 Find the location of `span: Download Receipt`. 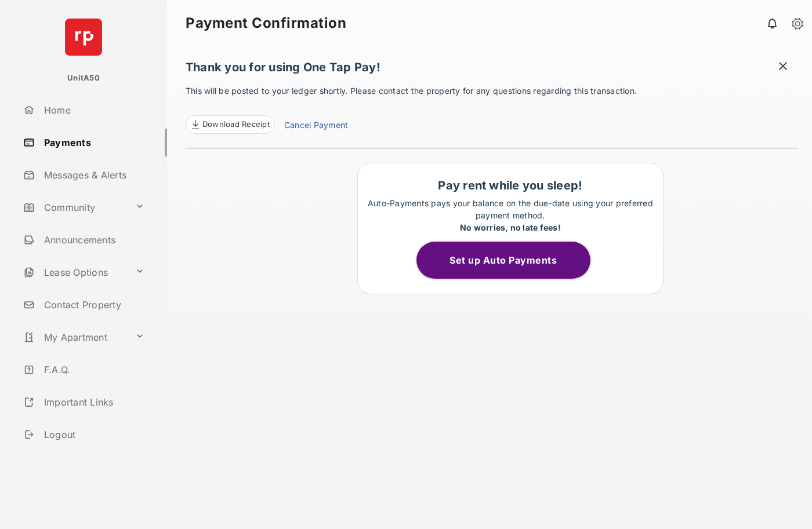

span: Download Receipt is located at coordinates (236, 124).